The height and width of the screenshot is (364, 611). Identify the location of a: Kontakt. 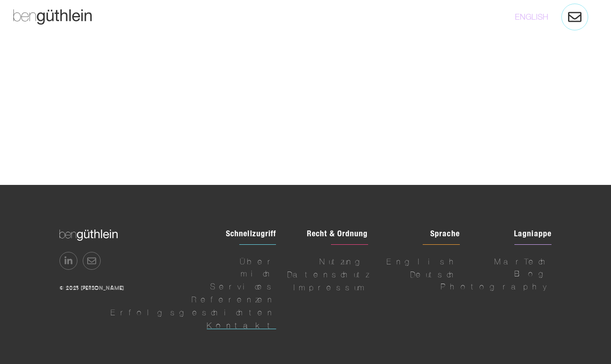
(239, 325).